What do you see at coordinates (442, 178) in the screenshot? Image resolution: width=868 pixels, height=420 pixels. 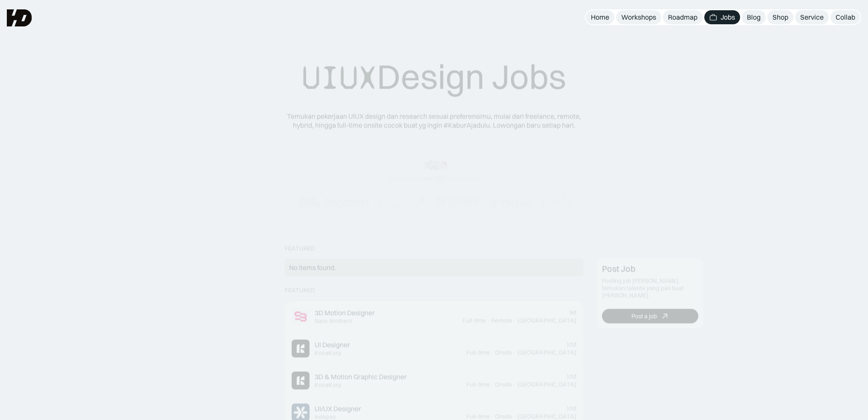 I see `span: 50k+` at bounding box center [442, 178].